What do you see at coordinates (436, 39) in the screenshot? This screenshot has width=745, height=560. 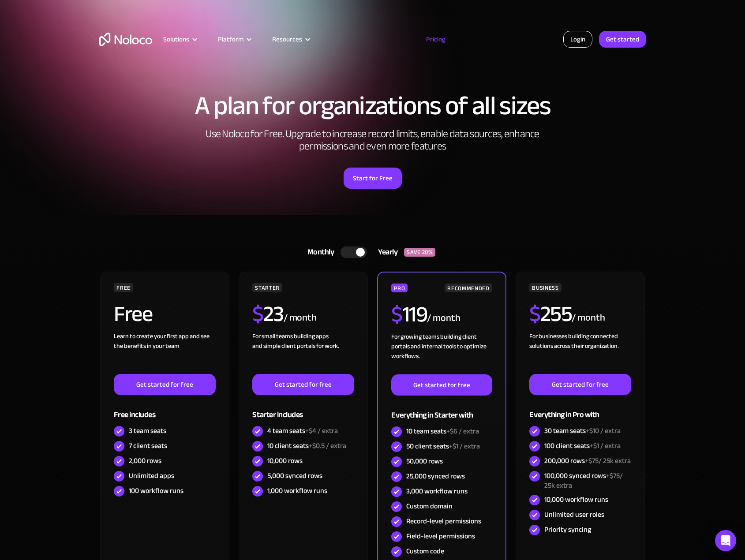 I see `a: Pricing` at bounding box center [436, 39].